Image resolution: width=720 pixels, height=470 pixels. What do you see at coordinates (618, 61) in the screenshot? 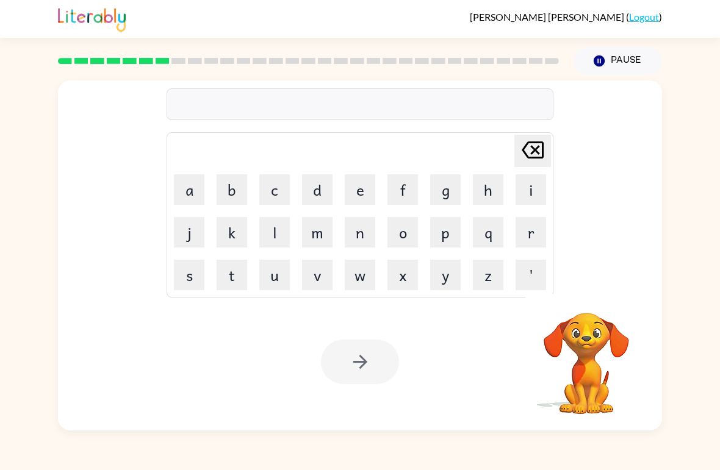
I see `button: Pause` at bounding box center [618, 61].